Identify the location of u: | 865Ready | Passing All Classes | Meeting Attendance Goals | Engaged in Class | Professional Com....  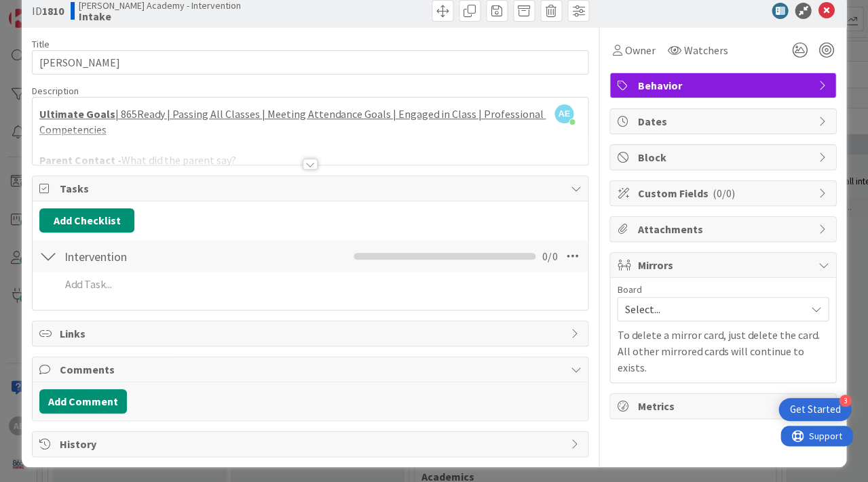
(293, 122).